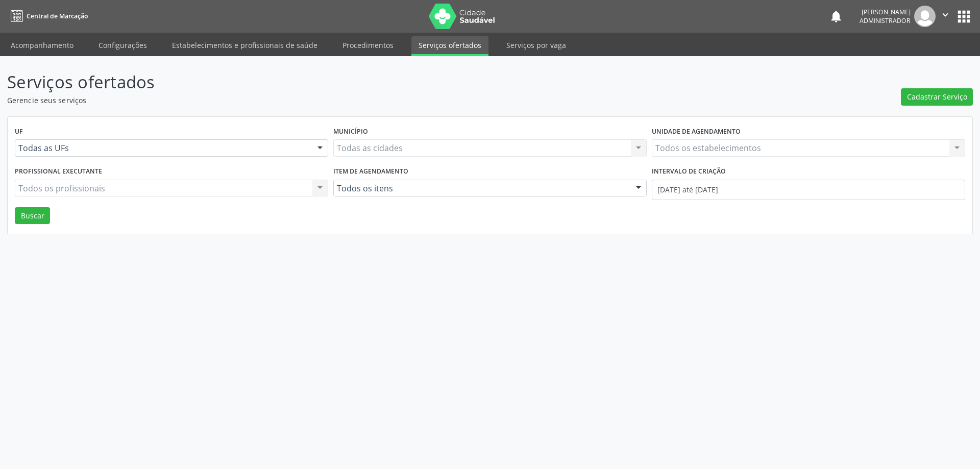 The image size is (980, 469). I want to click on p: Gerencie seus serviços, so click(345, 100).